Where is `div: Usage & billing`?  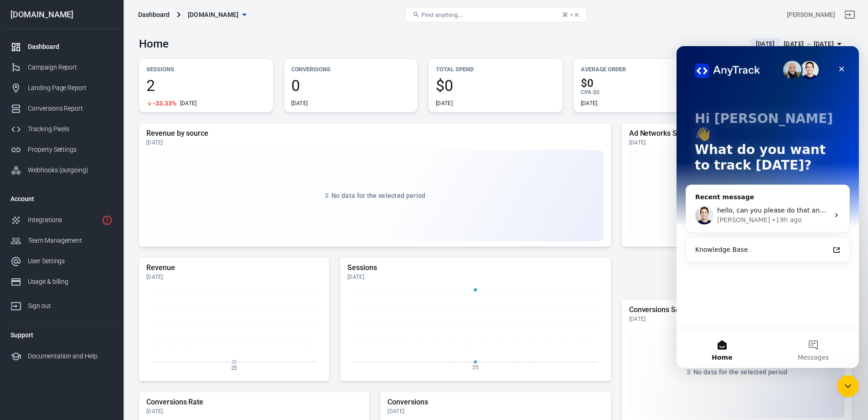 div: Usage & billing is located at coordinates (71, 282).